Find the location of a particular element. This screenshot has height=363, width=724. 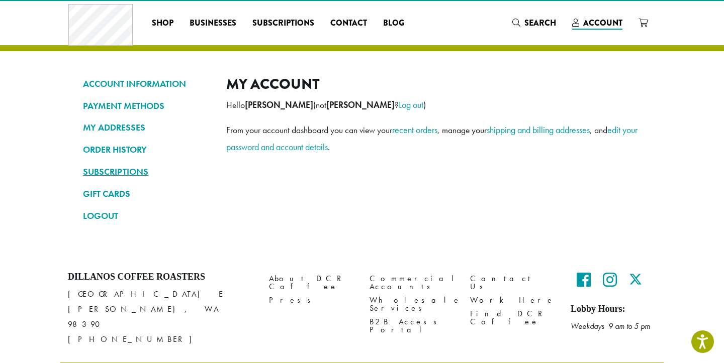

a: Find DCR Coffee is located at coordinates (513, 318).